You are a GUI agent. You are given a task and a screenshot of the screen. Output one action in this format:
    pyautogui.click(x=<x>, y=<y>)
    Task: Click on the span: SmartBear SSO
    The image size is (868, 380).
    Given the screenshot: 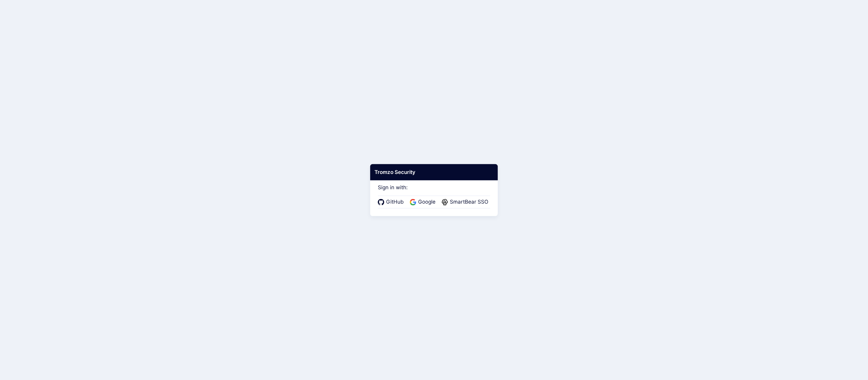 What is the action you would take?
    pyautogui.click(x=469, y=202)
    